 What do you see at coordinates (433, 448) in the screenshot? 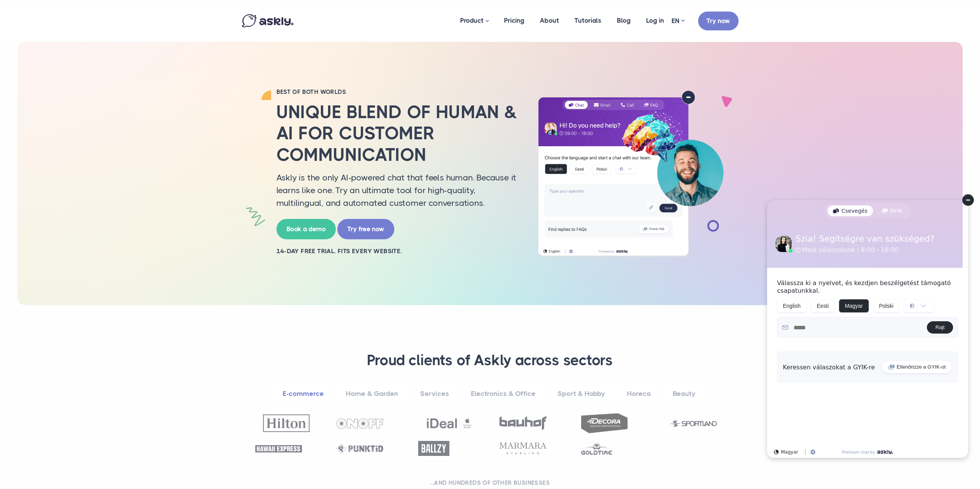
I see `img: Ballzy` at bounding box center [433, 448].